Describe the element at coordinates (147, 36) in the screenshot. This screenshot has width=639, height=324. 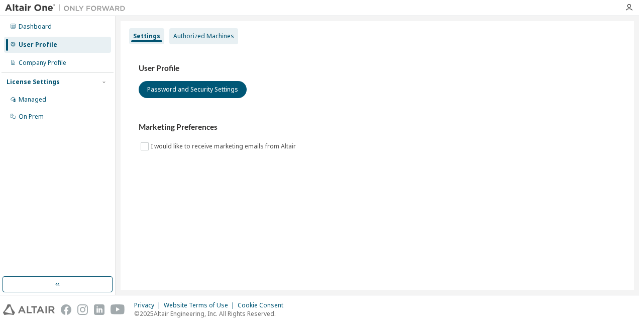
I see `div: Settings` at that location.